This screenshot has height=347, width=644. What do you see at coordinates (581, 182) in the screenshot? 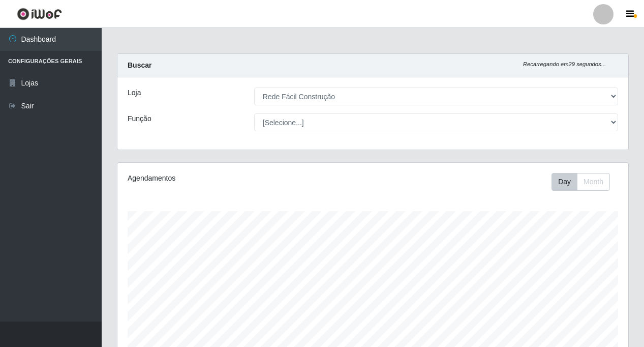
I see `div: First group` at bounding box center [581, 182].